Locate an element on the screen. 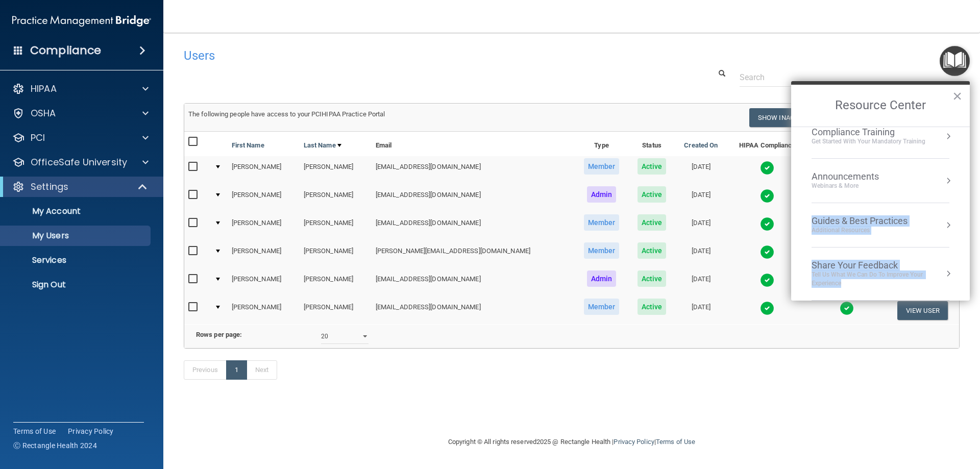  a: OSHA is located at coordinates (80, 113).